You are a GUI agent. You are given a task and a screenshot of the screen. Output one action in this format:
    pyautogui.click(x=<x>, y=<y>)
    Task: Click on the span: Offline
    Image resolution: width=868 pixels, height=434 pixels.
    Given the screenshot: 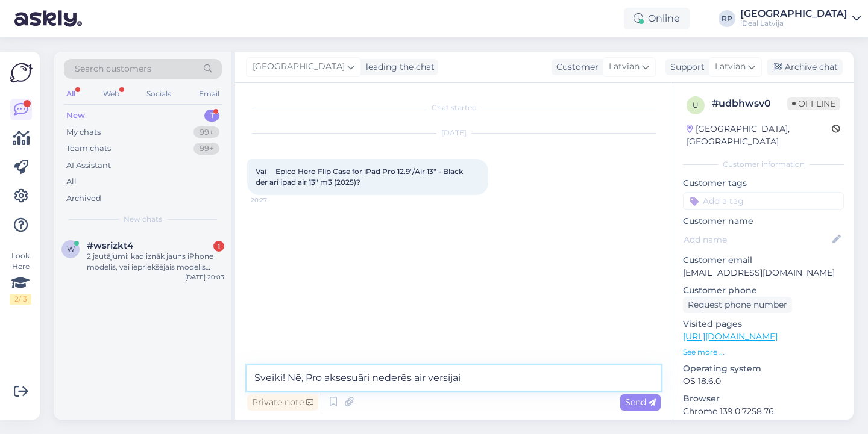 What is the action you would take?
    pyautogui.click(x=814, y=103)
    